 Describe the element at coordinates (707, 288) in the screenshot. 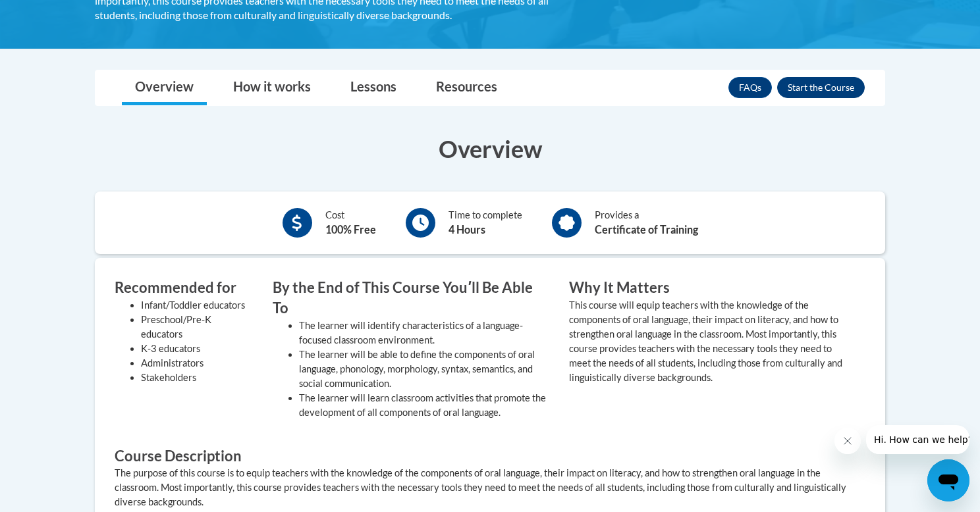

I see `h3: Why It Matters` at that location.